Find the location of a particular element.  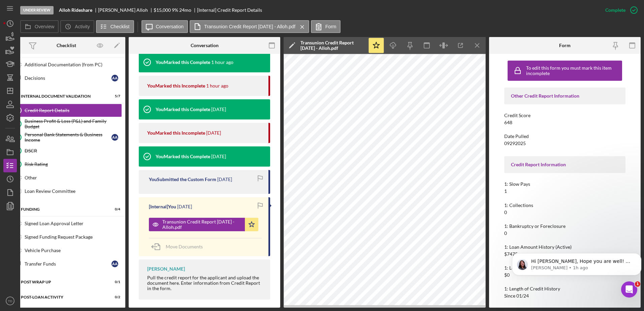

div: 0 / 1 is located at coordinates (114, 282).